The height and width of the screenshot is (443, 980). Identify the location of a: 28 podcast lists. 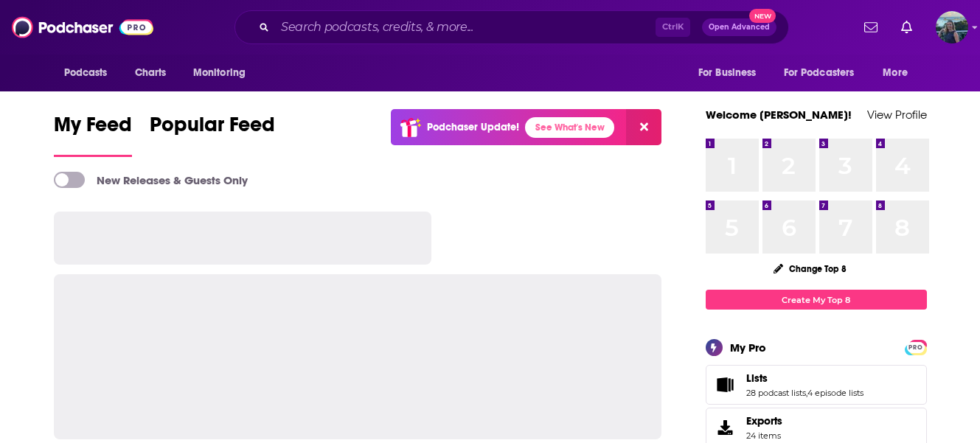
(775, 393).